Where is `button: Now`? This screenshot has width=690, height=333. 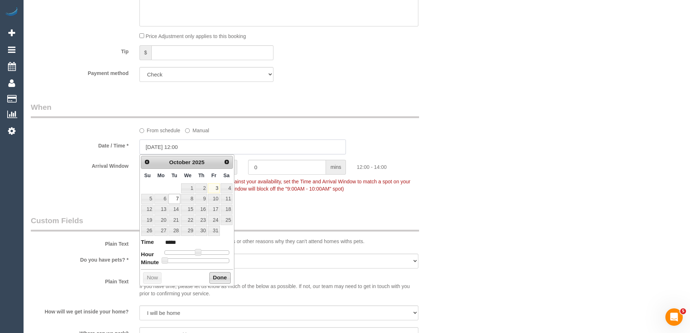
button: Now is located at coordinates (152, 278).